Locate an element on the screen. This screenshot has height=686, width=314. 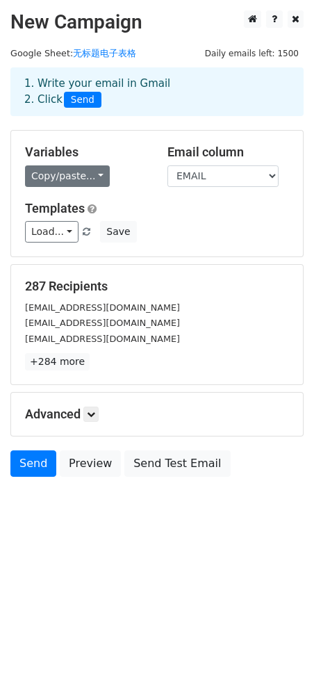
a: Preview is located at coordinates (90, 463).